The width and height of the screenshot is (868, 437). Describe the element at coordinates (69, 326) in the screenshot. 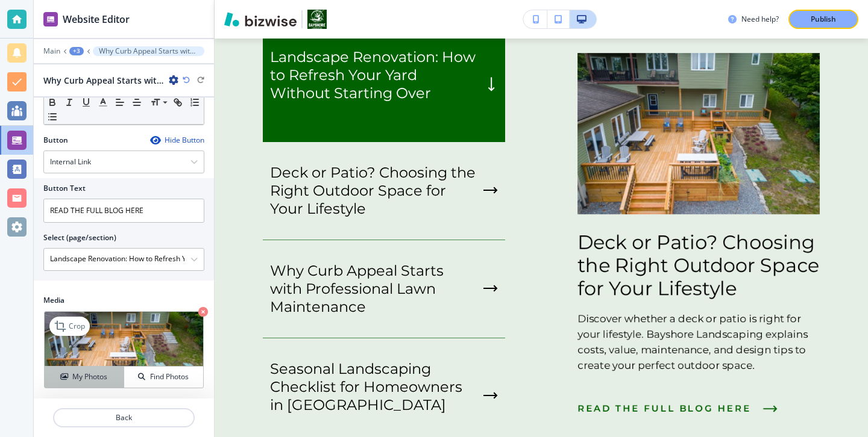

I see `div: Crop` at that location.